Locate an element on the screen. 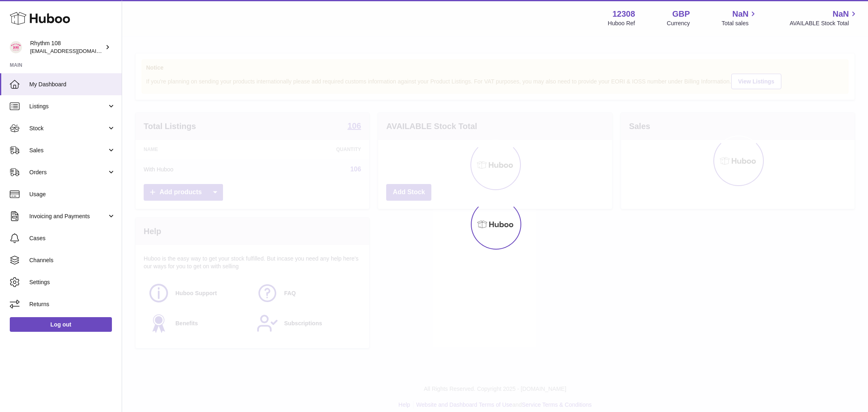 This screenshot has height=412, width=868. strong: GBP is located at coordinates (681, 14).